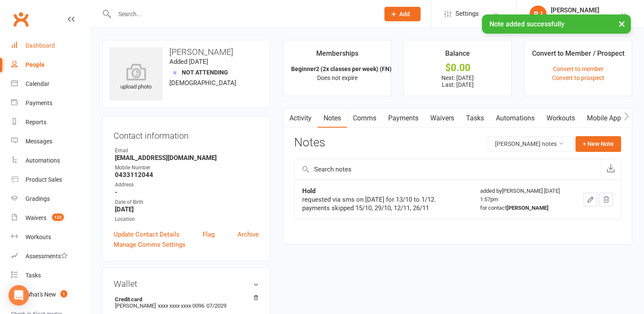  What do you see at coordinates (538, 14) in the screenshot?
I see `div: RJ` at bounding box center [538, 14].